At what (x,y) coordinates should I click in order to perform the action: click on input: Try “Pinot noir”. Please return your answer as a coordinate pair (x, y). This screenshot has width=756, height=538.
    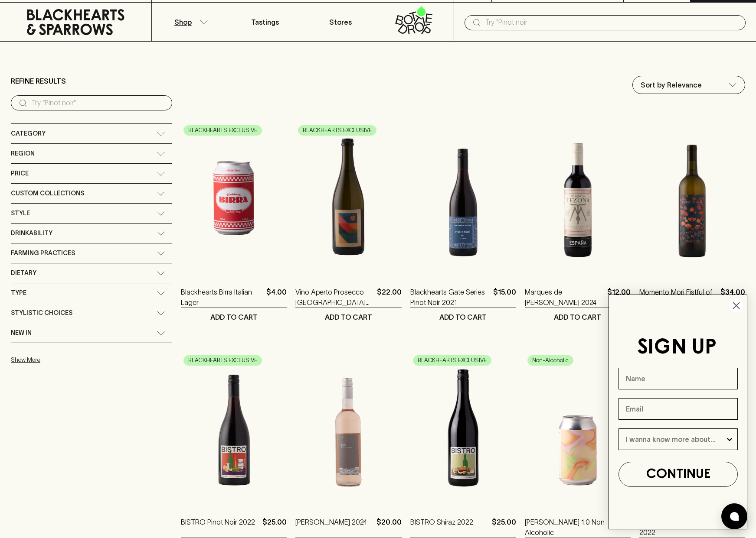
    Looking at the image, I should click on (99, 103).